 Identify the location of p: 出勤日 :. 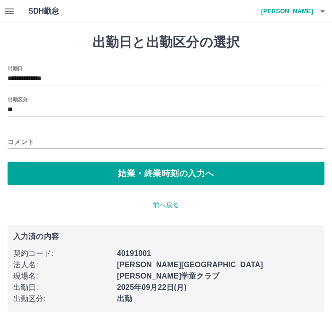
(62, 288).